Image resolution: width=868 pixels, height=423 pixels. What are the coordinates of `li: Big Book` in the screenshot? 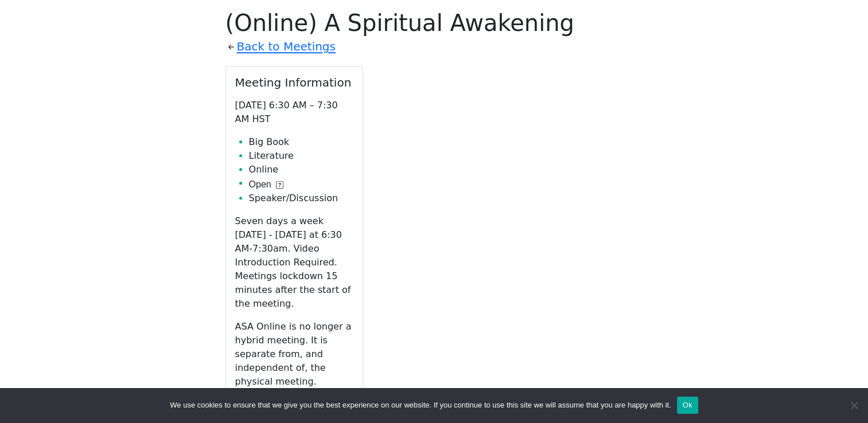 It's located at (301, 142).